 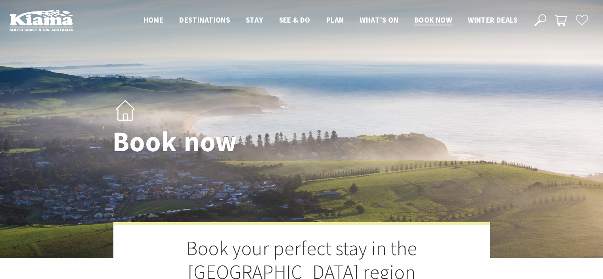 What do you see at coordinates (225, 142) in the screenshot?
I see `h1: Book now` at bounding box center [225, 142].